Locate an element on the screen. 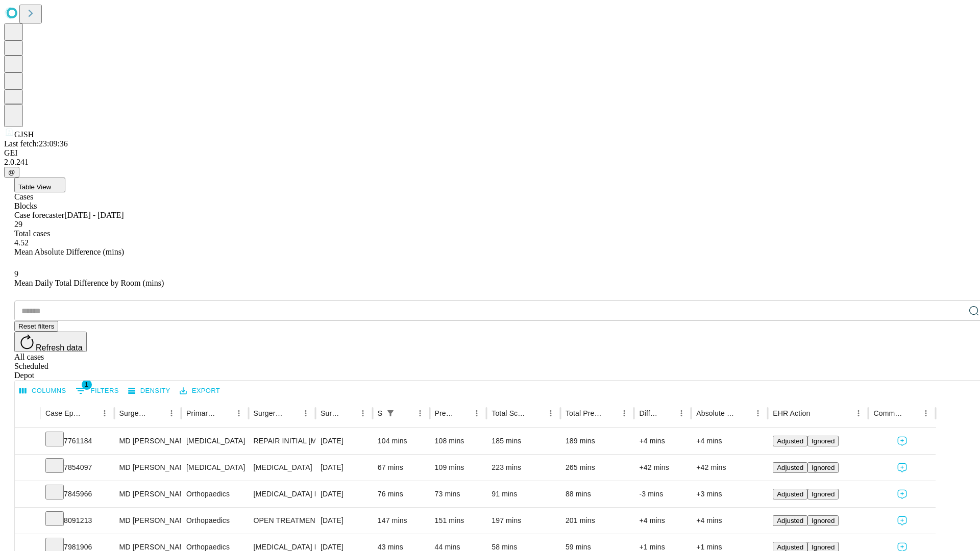 The width and height of the screenshot is (980, 551). button: Select columns is located at coordinates (43, 391).